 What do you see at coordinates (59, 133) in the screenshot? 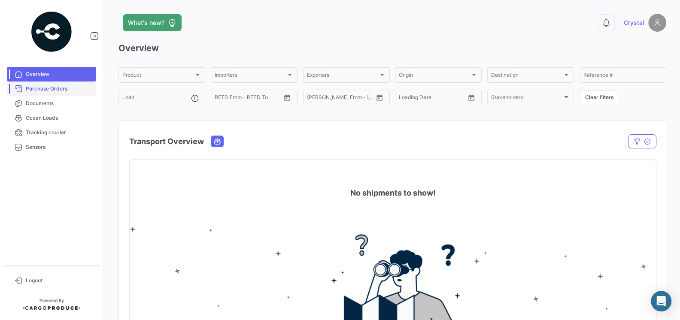
I see `span: Tracking courier` at bounding box center [59, 133].